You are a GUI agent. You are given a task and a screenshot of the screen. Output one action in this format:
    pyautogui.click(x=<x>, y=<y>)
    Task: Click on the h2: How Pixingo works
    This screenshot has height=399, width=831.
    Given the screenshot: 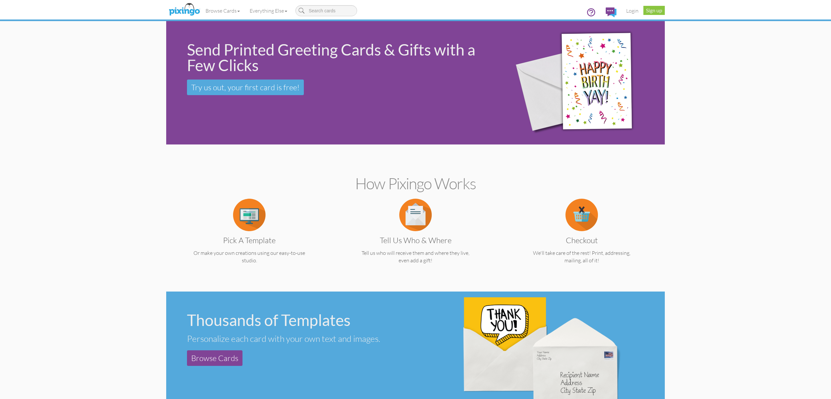 What is the action you would take?
    pyautogui.click(x=415, y=183)
    